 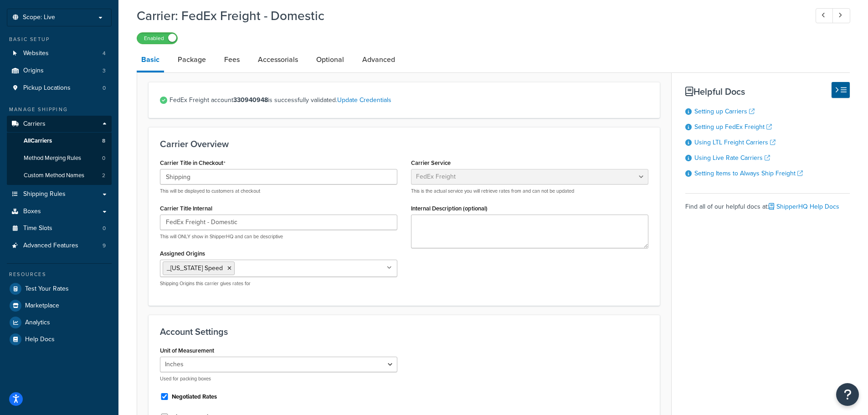 What do you see at coordinates (733, 127) in the screenshot?
I see `a: Setting up FedEx Freight` at bounding box center [733, 127].